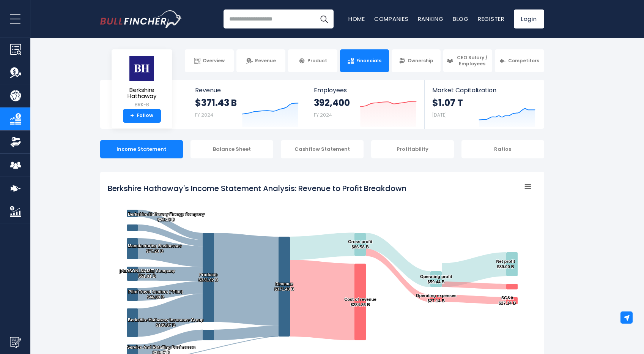  Describe the element at coordinates (142, 93) in the screenshot. I see `span: Berkshire Hathaway` at that location.